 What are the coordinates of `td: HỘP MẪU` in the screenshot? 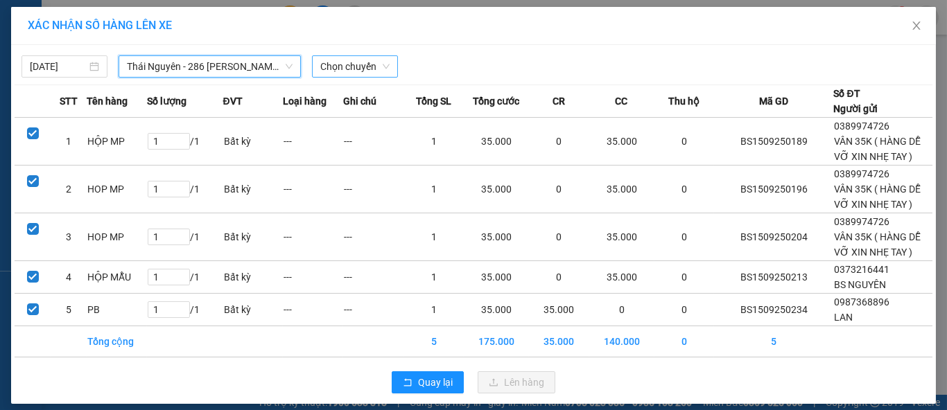 It's located at (116, 277).